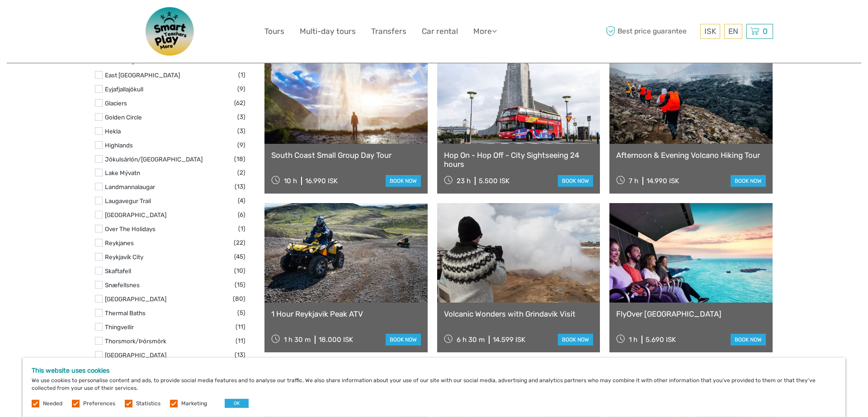  Describe the element at coordinates (733, 31) in the screenshot. I see `div: EN` at that location.